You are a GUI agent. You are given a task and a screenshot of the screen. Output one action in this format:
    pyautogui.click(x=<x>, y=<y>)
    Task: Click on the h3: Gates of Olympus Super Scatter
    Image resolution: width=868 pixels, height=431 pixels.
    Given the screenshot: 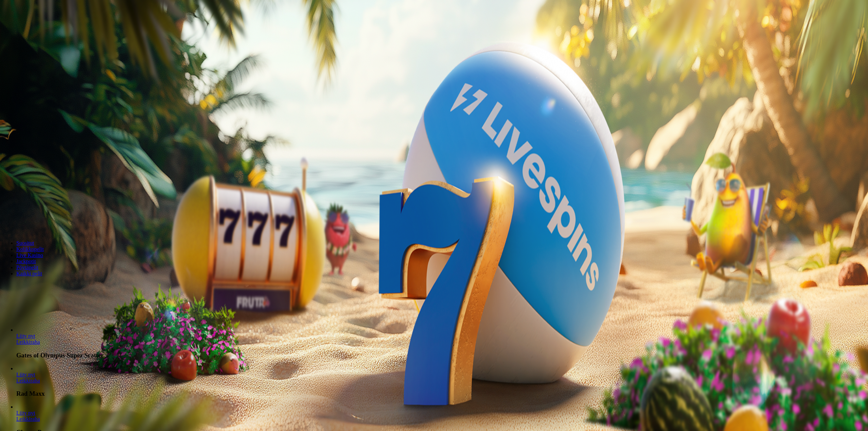 What is the action you would take?
    pyautogui.click(x=440, y=356)
    